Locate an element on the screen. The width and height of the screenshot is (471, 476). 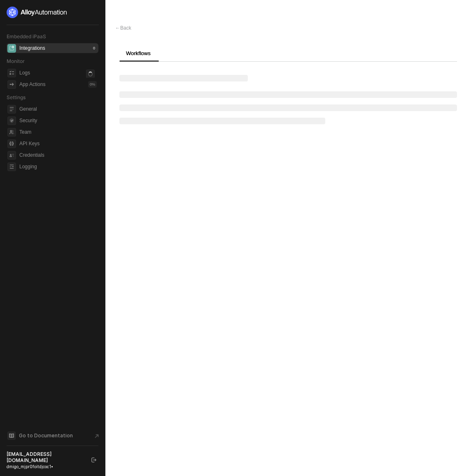
span: Monitor is located at coordinates (16, 61).